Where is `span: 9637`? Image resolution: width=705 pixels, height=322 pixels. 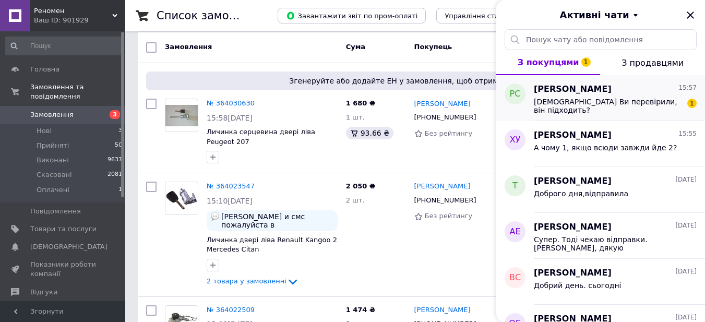
span: 9637 is located at coordinates (115, 160).